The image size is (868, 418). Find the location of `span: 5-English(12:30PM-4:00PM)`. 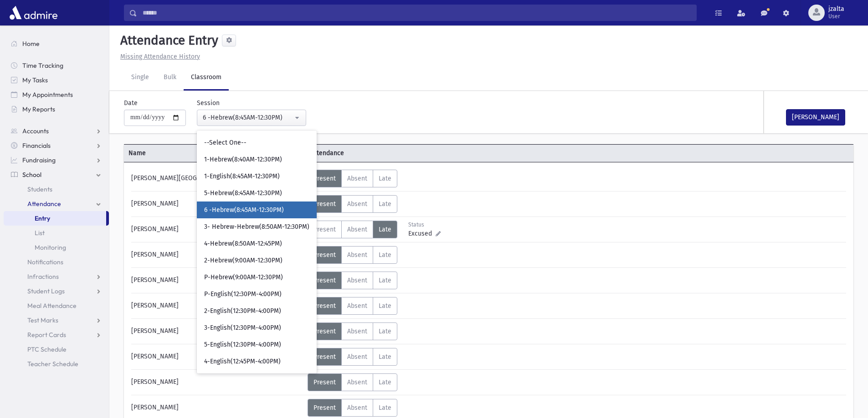

span: 5-English(12:30PM-4:00PM) is located at coordinates (243, 345).